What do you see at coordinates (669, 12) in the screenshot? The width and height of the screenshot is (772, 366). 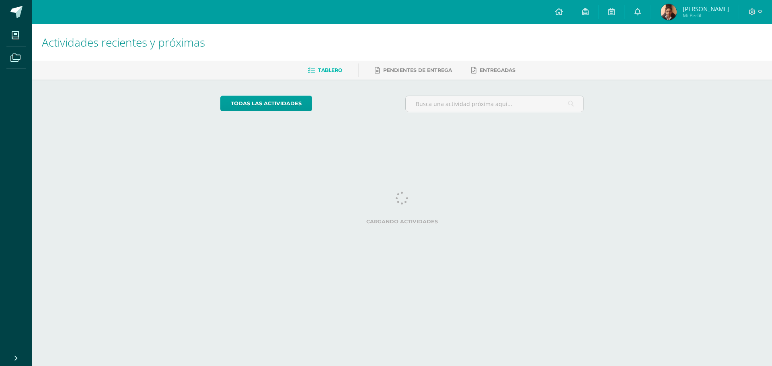 I see `img: 3a6ce4f768a7b1eafc7f18269d90ebb8.png` at bounding box center [669, 12].